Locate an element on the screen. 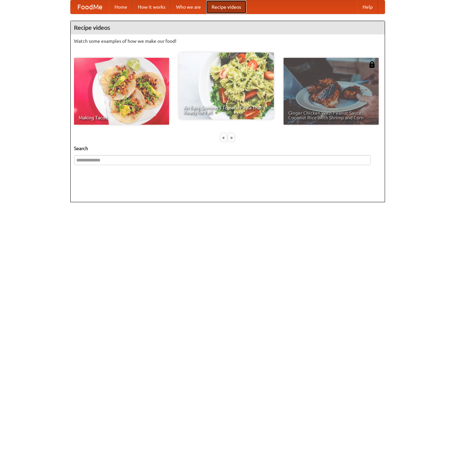 The width and height of the screenshot is (455, 473). a: Recipe videos is located at coordinates (226, 7).